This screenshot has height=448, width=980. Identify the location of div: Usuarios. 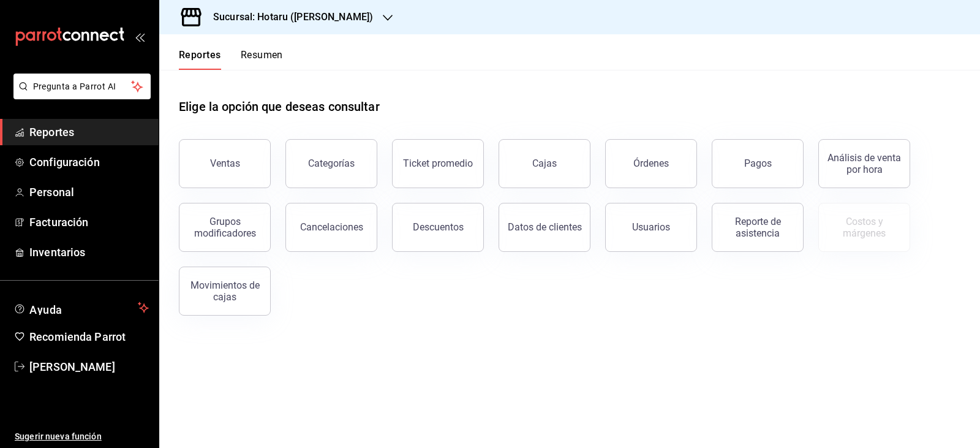
(651, 226).